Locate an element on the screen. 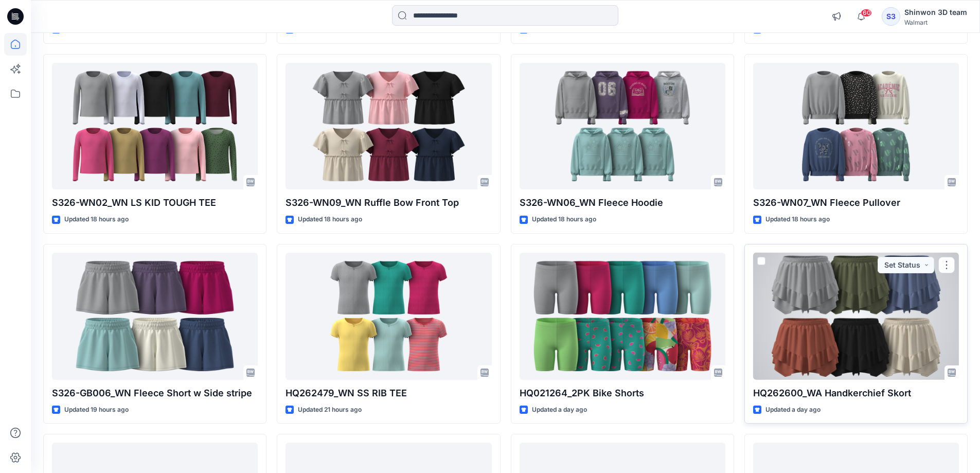 Image resolution: width=980 pixels, height=473 pixels. p: HQ262479_WN SS RIB TEE is located at coordinates (389, 394).